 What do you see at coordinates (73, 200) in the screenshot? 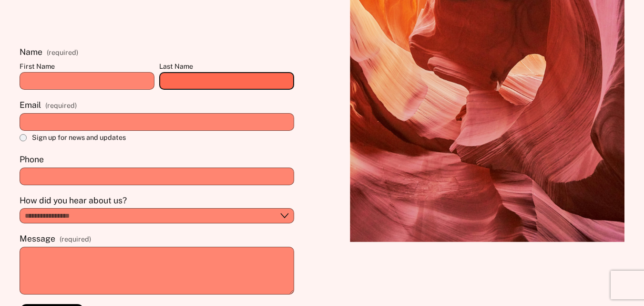
I see `span: How did you hear about us?` at bounding box center [73, 200].